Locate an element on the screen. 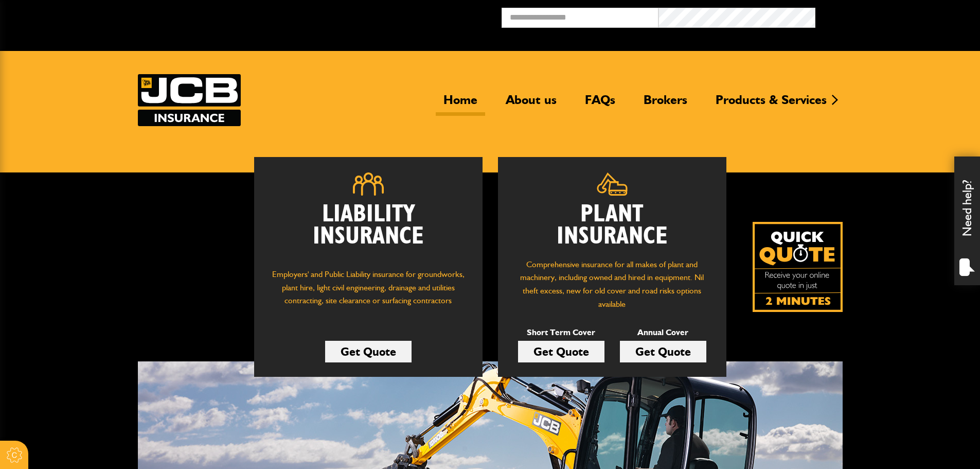  p: Employers' and Public Liability insurance for groundworks, plant hire, light civil engineering, d... is located at coordinates (368, 292).